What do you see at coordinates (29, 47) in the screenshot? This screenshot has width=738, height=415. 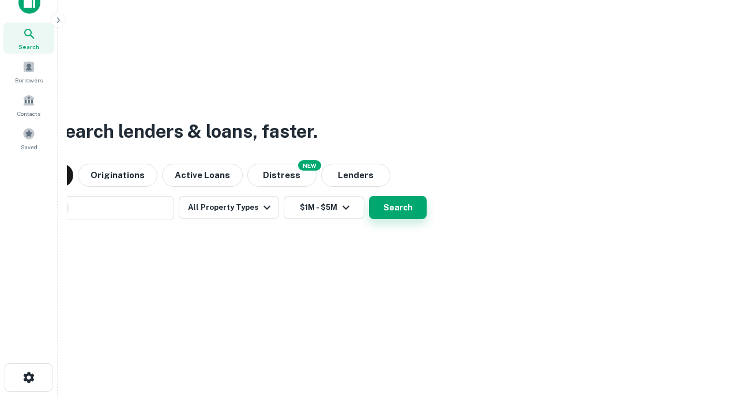 I see `span: Search` at bounding box center [29, 47].